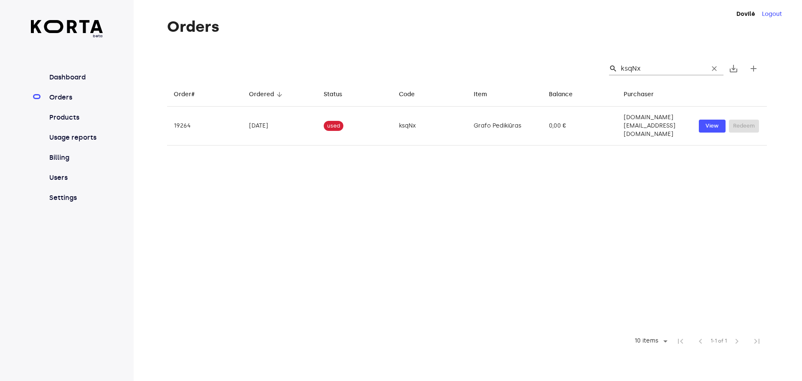 The image size is (802, 381). What do you see at coordinates (333, 126) in the screenshot?
I see `span: used` at bounding box center [333, 126].